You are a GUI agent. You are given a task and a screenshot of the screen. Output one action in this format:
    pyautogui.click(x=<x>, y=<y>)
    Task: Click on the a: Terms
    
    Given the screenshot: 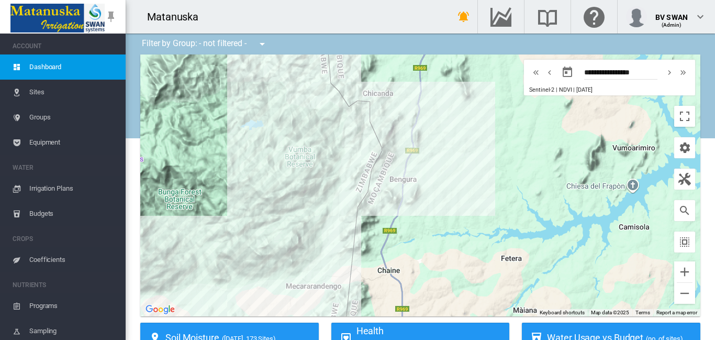 What is the action you would take?
    pyautogui.click(x=643, y=312)
    